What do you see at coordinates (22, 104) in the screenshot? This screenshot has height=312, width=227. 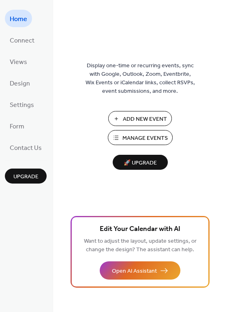 I see `a: Settings` at bounding box center [22, 104].